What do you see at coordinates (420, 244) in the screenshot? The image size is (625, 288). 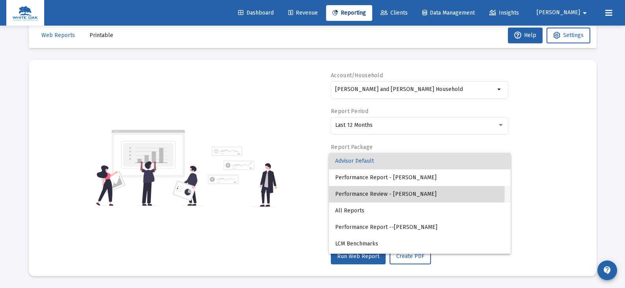 I see `span: LCM Benchmarks` at bounding box center [420, 244].